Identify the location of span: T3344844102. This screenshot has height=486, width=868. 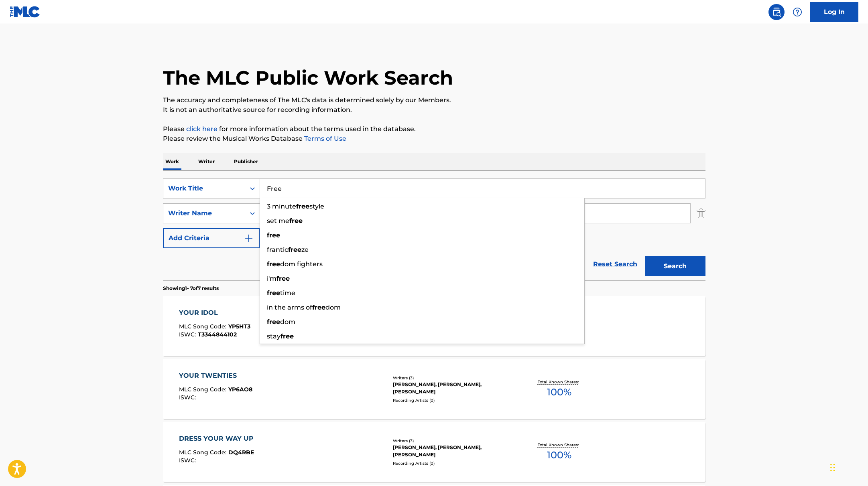
(217, 335).